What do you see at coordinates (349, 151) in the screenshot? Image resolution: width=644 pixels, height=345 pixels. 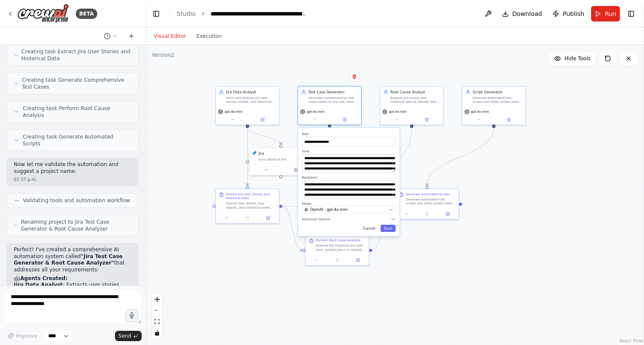 I see `label: Goal` at bounding box center [349, 151].